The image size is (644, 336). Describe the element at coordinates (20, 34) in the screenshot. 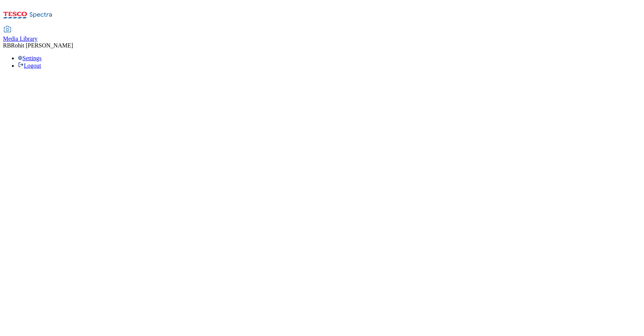

I see `a: Media Library` at that location.